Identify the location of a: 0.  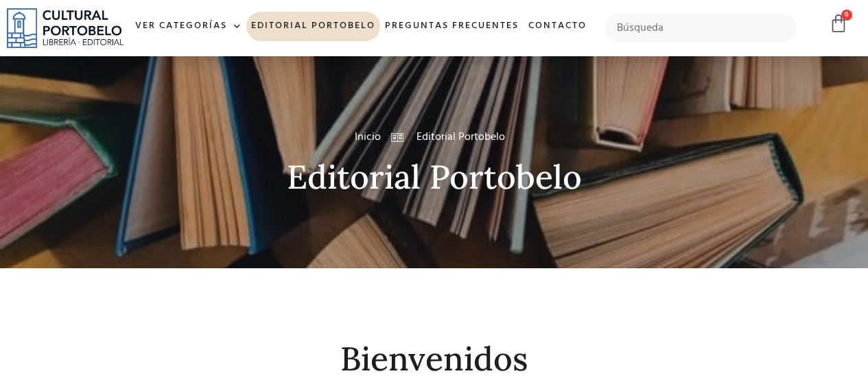
(838, 23).